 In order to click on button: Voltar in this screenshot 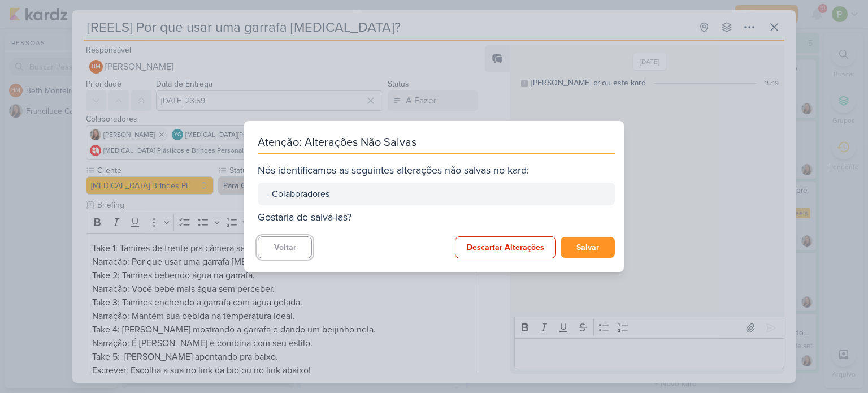, I will do `click(284, 247)`.